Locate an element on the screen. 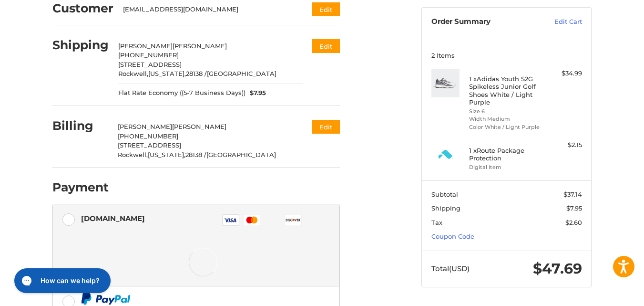 The width and height of the screenshot is (644, 306). h2: Payment is located at coordinates (81, 187).